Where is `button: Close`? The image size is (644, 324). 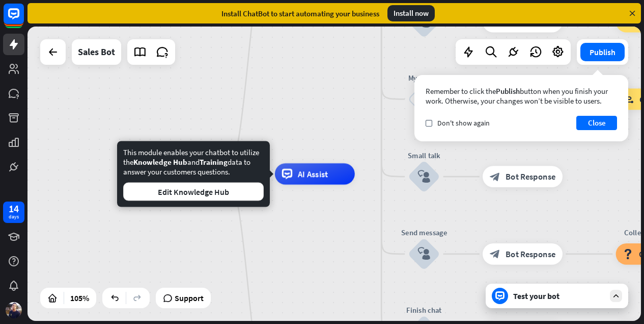 button: Close is located at coordinates (597, 123).